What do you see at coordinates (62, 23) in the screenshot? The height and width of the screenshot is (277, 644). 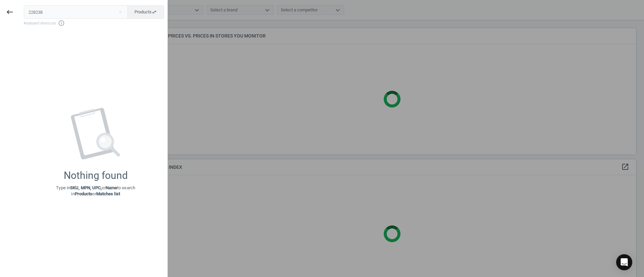 I see `i: info_outline` at bounding box center [62, 23].